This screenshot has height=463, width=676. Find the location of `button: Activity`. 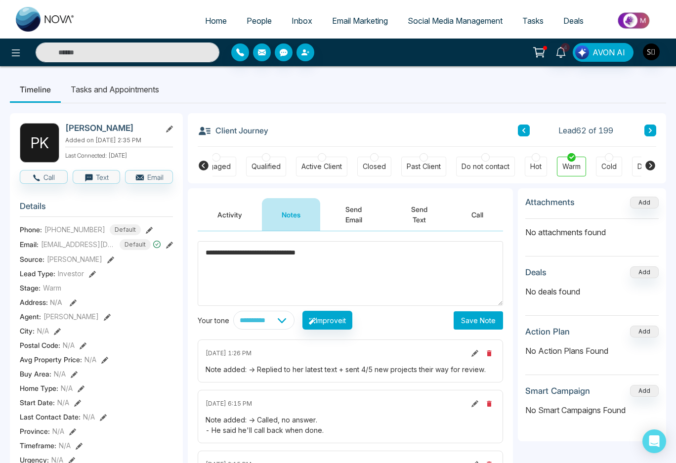

button: Activity is located at coordinates (230, 214).